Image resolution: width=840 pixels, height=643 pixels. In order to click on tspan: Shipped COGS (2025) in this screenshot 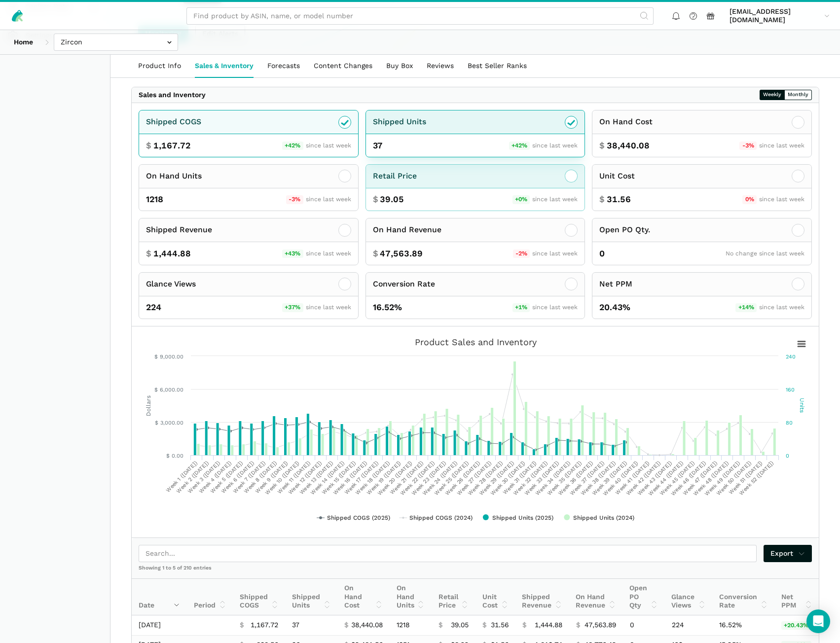, I will do `click(358, 518)`.